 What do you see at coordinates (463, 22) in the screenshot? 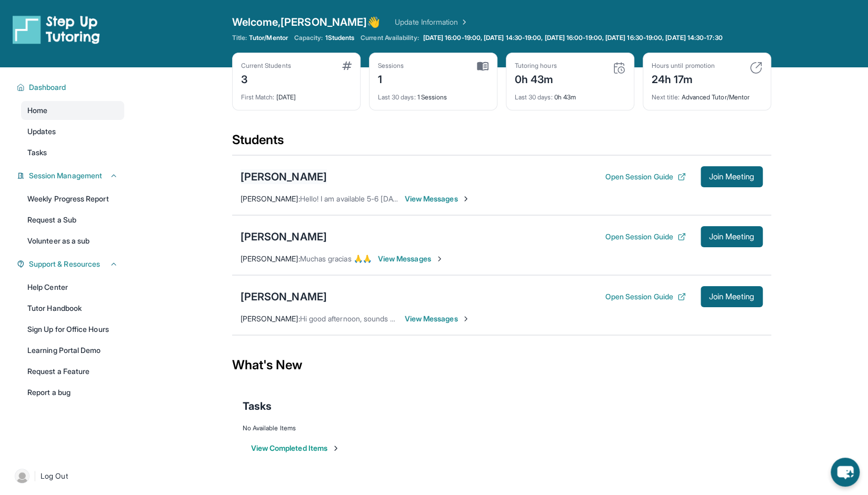
I see `img: Chevron Right` at bounding box center [463, 22].